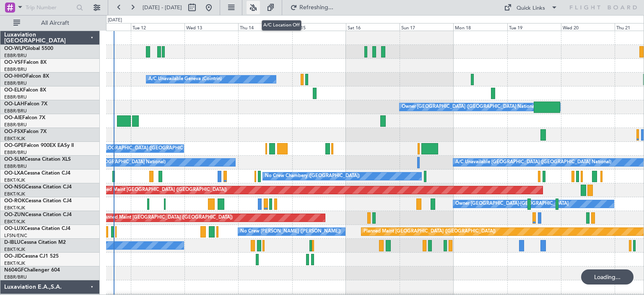  Describe the element at coordinates (38, 187) in the screenshot. I see `a: OO-NSGCessna Citation CJ4` at that location.